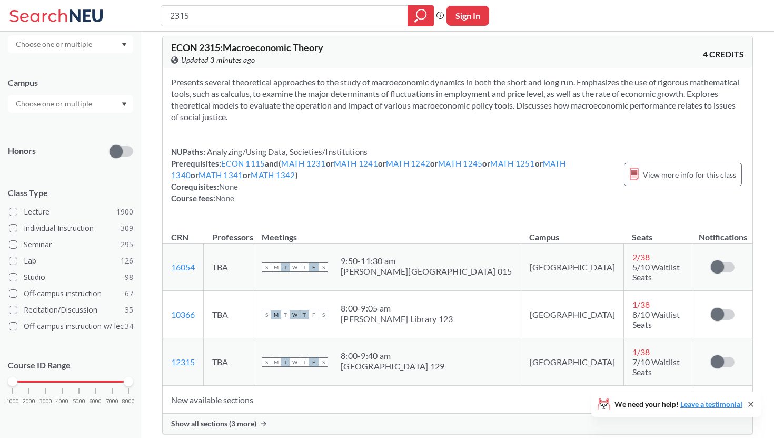  I want to click on span: 7/10 Waitlist Seats, so click(656, 367).